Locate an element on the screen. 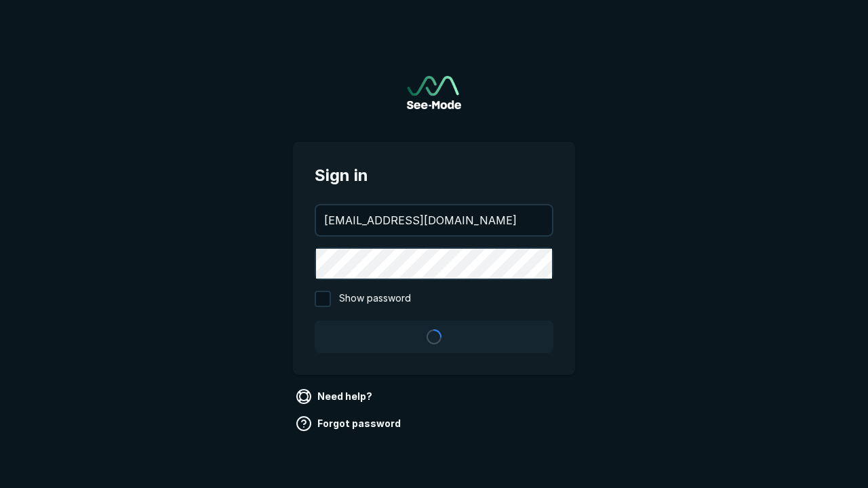 The height and width of the screenshot is (488, 868). img: See-Mode Logo is located at coordinates (434, 92).